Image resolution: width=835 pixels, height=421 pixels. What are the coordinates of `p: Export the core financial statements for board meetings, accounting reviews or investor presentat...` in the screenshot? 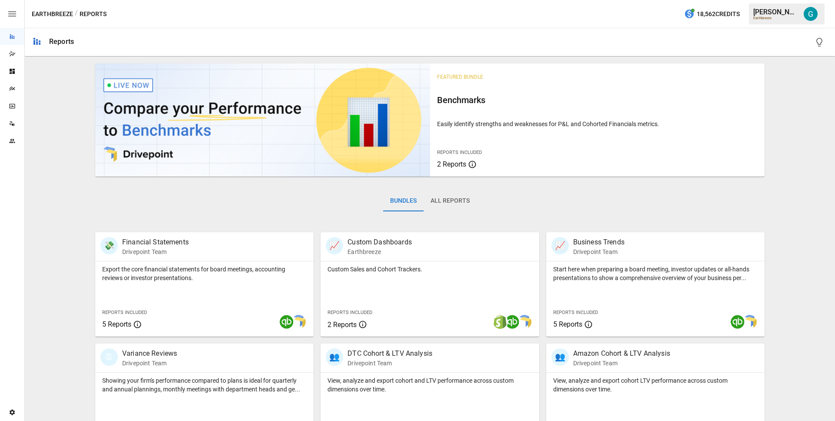 It's located at (204, 273).